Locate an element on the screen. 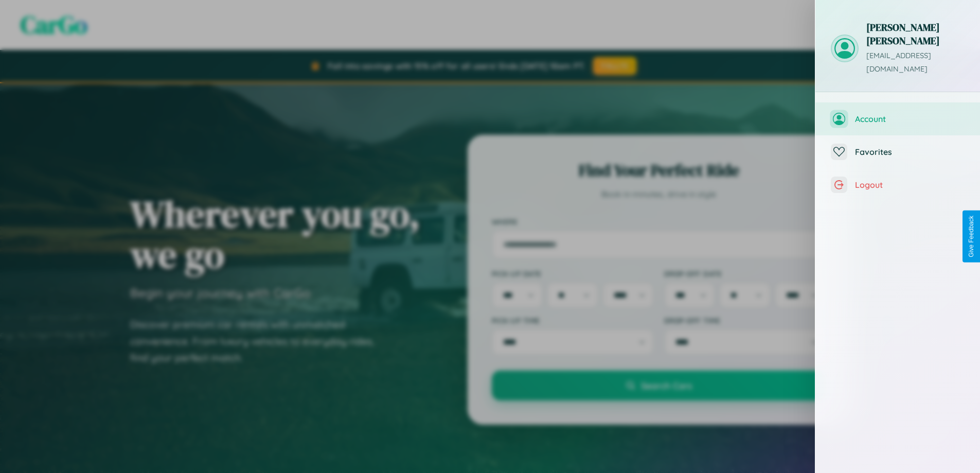 The height and width of the screenshot is (473, 980). button: Logout is located at coordinates (898, 185).